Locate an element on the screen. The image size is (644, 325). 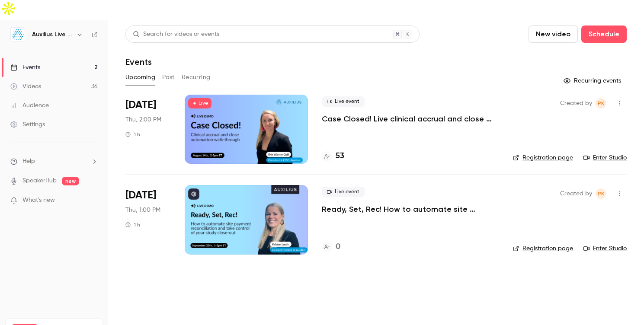
button: Recurring is located at coordinates (196, 77).